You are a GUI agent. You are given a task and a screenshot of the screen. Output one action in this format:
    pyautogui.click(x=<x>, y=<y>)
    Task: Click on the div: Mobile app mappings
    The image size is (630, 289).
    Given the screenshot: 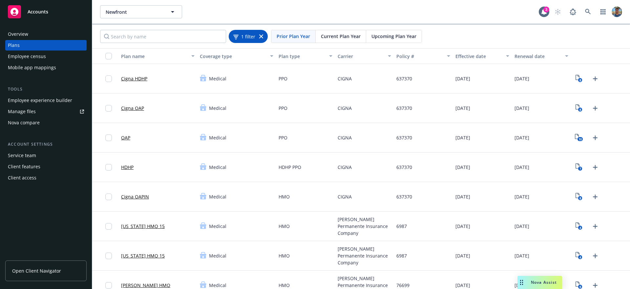 What is the action you would take?
    pyautogui.click(x=32, y=68)
    